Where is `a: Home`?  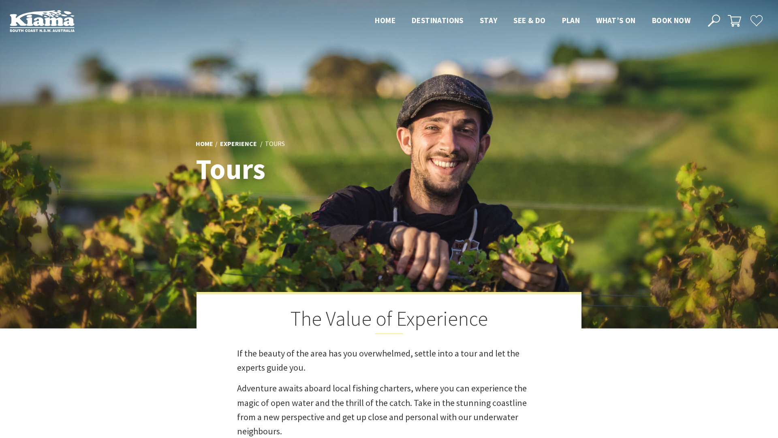 a: Home is located at coordinates (204, 144).